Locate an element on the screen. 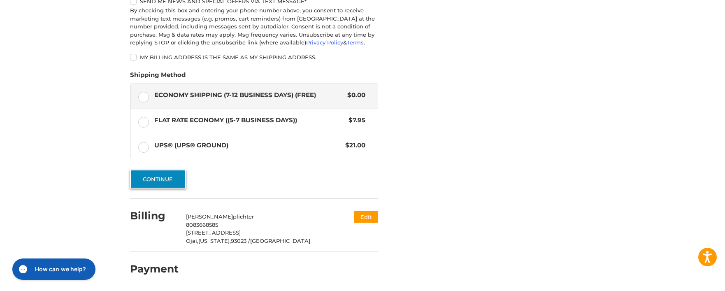 The width and height of the screenshot is (725, 291). h1: How can we help? is located at coordinates (52, 14).